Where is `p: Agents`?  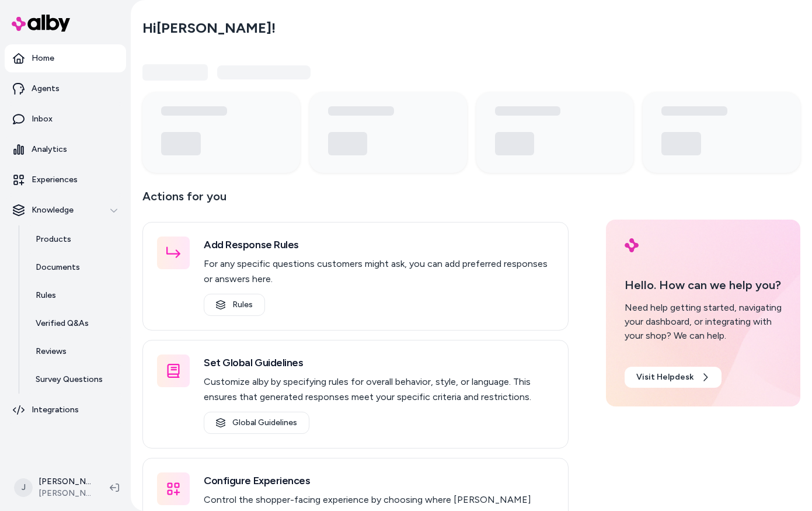 p: Agents is located at coordinates (46, 88).